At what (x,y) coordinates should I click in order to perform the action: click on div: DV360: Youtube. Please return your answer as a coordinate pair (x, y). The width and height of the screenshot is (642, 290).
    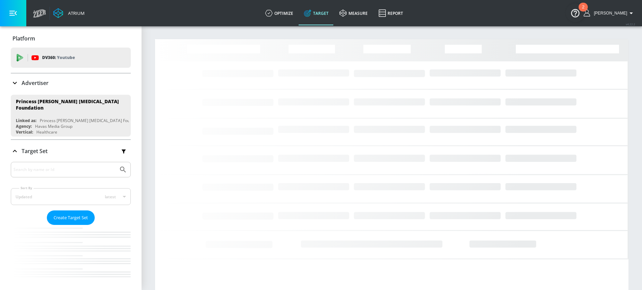
    Looking at the image, I should click on (71, 58).